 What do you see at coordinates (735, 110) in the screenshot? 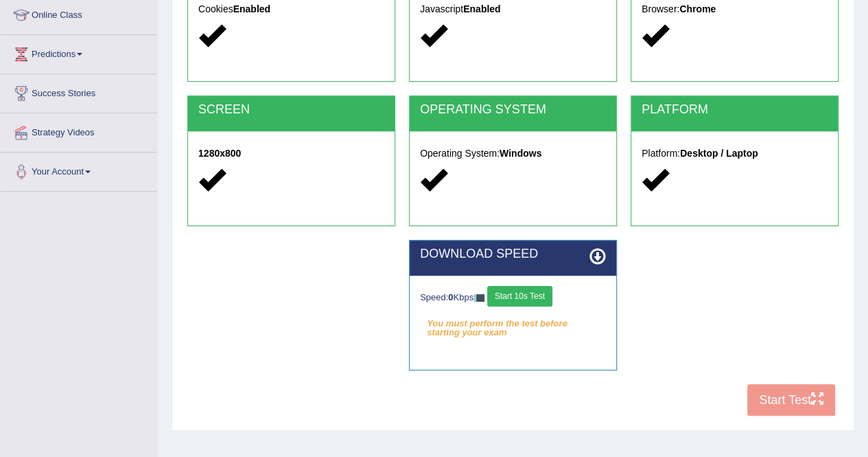
I see `h2: PLATFORM` at bounding box center [735, 110].